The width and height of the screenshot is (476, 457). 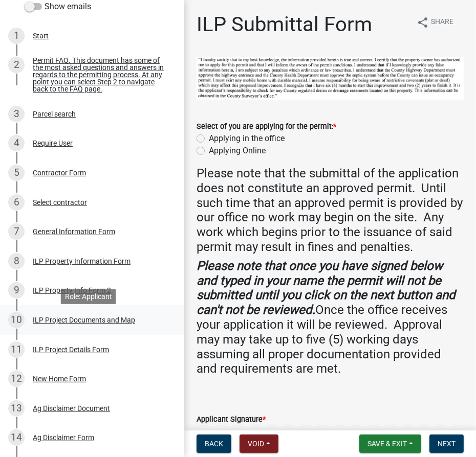 I want to click on div: General Information Form, so click(x=74, y=231).